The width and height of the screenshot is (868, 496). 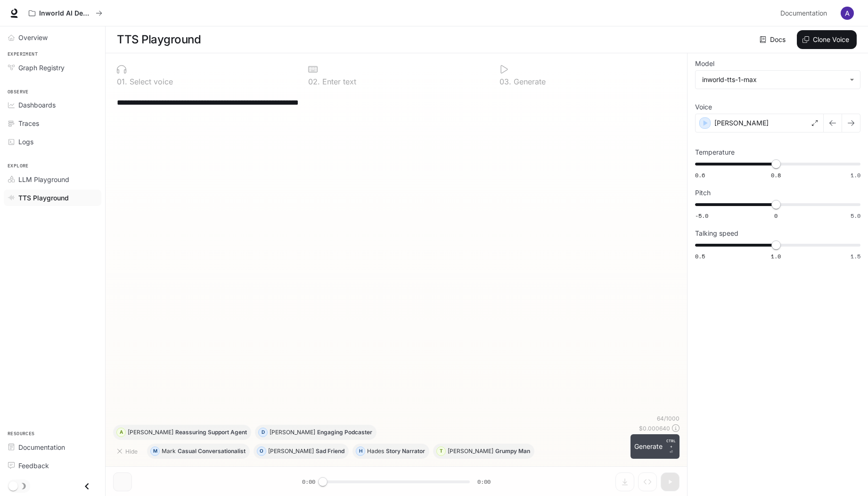 What do you see at coordinates (699, 175) in the screenshot?
I see `span: 0.6` at bounding box center [699, 175].